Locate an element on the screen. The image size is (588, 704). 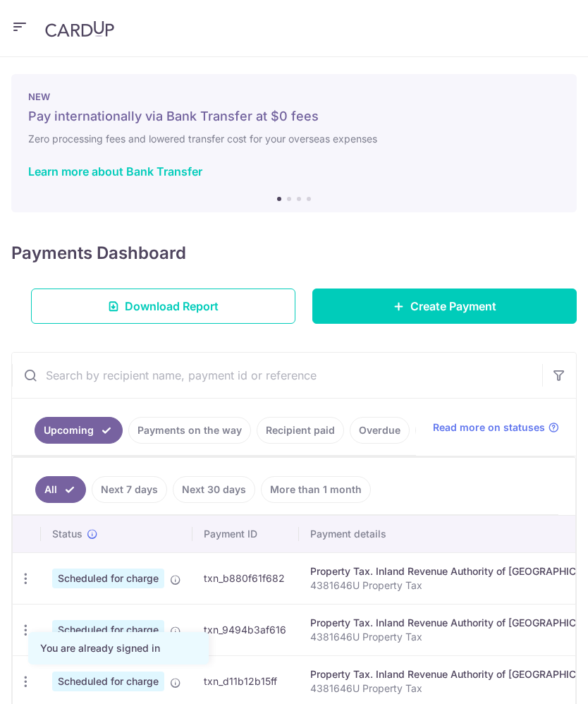
input: Search by recipient name, payment id or reference is located at coordinates (277, 375).